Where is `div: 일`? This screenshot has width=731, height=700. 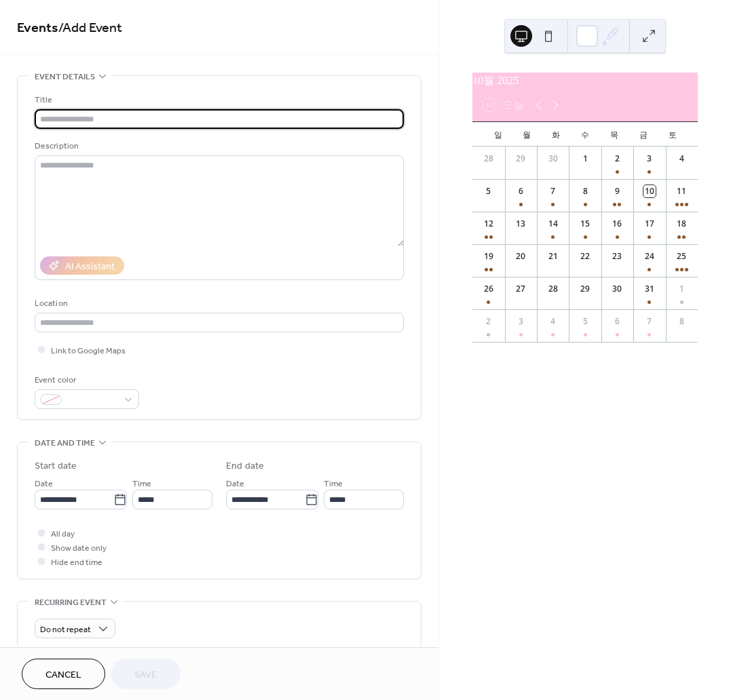
div: 일 is located at coordinates (497, 135).